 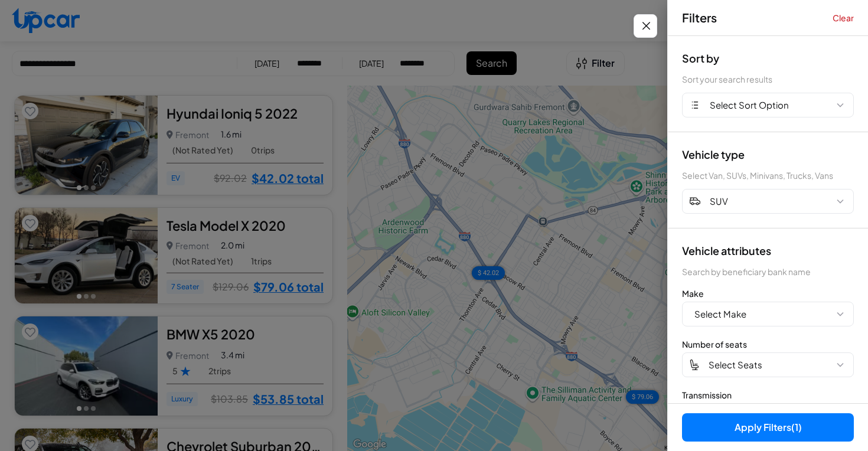 I want to click on button: Apply Filters(1), so click(x=767, y=427).